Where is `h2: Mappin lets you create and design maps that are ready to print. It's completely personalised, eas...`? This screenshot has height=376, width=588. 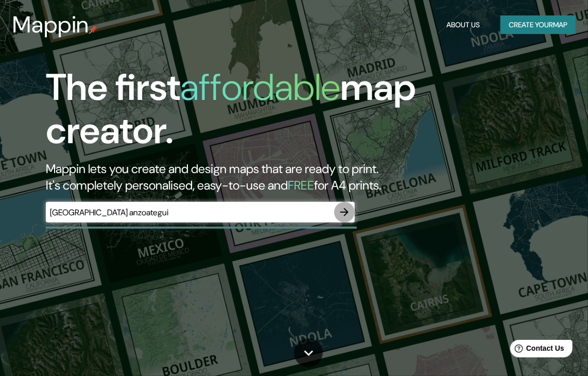
h2: Mappin lets you create and design maps that are ready to print. It's completely personalised, eas... is located at coordinates (281, 177).